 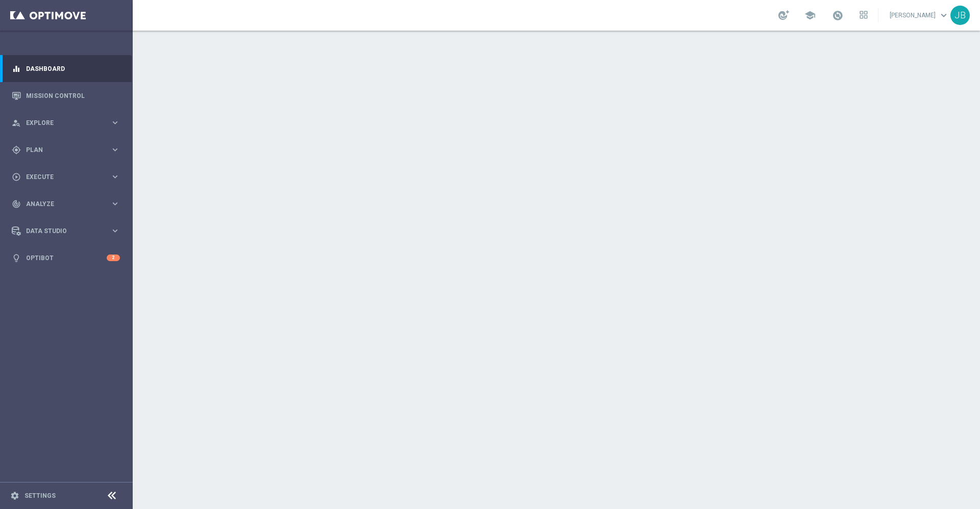 I want to click on div: play_circle_outline Execute keyboard_arrow_right, so click(x=66, y=177).